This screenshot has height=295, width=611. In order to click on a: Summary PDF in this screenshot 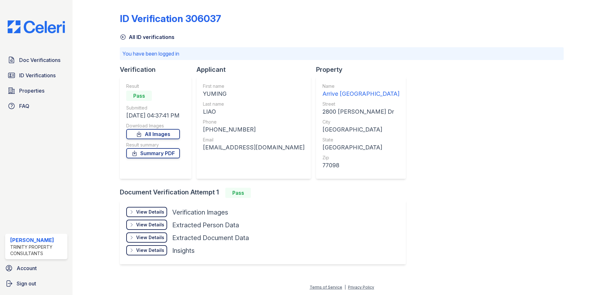, I will do `click(153, 153)`.